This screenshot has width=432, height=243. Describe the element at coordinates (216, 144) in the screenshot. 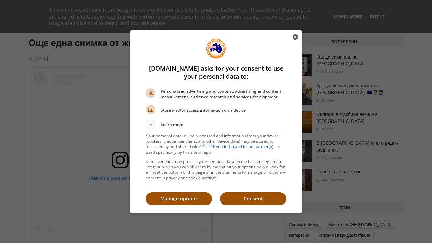

I see `p: Your personal data will be processed and information from your device (cookies, unique identifier...` at that location.